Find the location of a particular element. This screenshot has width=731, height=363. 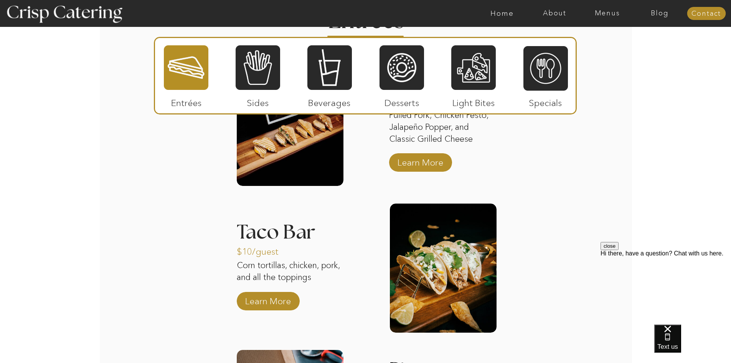

p: Sides is located at coordinates (258, 101).